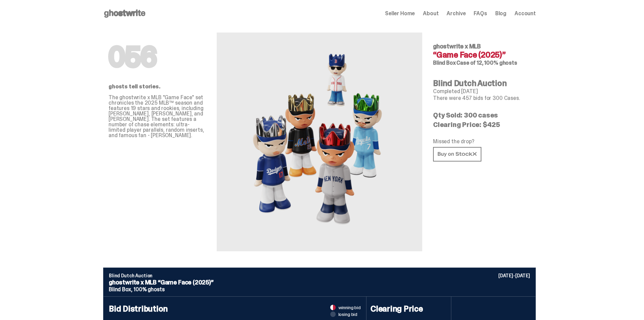 The width and height of the screenshot is (644, 320). I want to click on span: Archive, so click(456, 13).